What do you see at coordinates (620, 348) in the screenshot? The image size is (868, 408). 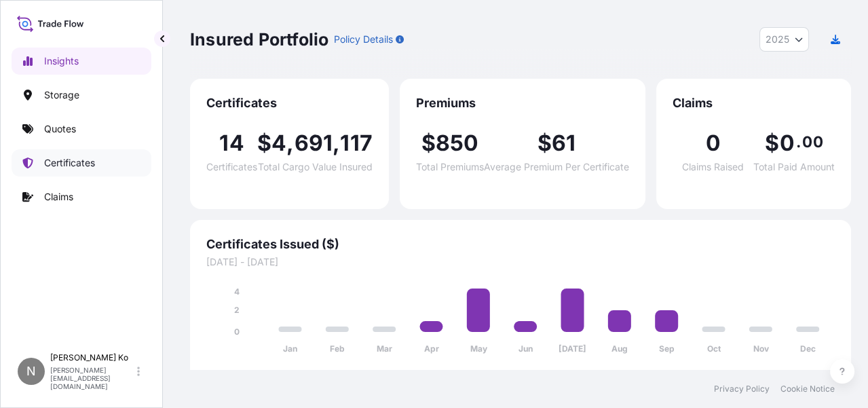 I see `tspan: Aug` at bounding box center [620, 348].